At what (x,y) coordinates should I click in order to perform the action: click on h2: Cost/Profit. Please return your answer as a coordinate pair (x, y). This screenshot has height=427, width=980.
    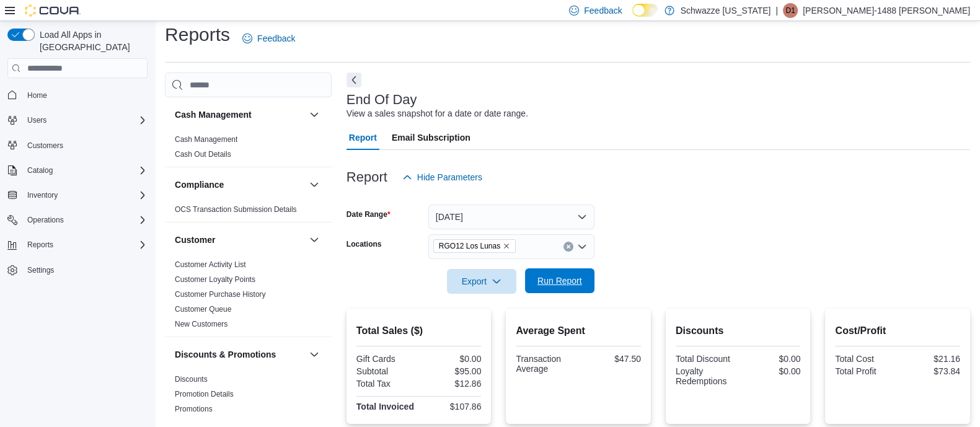
    Looking at the image, I should click on (898, 331).